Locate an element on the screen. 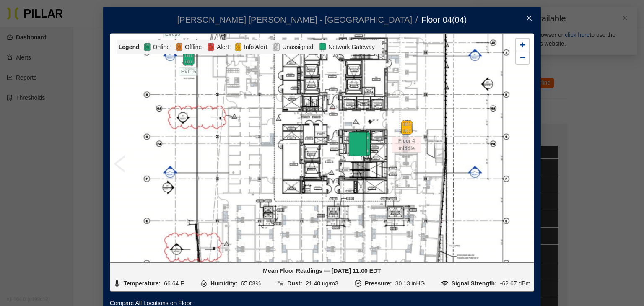  span: Unassigned is located at coordinates (298, 47).